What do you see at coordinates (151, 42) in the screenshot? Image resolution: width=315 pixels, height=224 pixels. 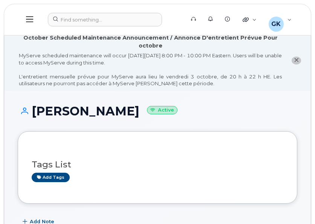 I see `div: October Scheduled Maintenance Announcement / Annonce D'entretient Prévue Pour octobre` at bounding box center [151, 42].